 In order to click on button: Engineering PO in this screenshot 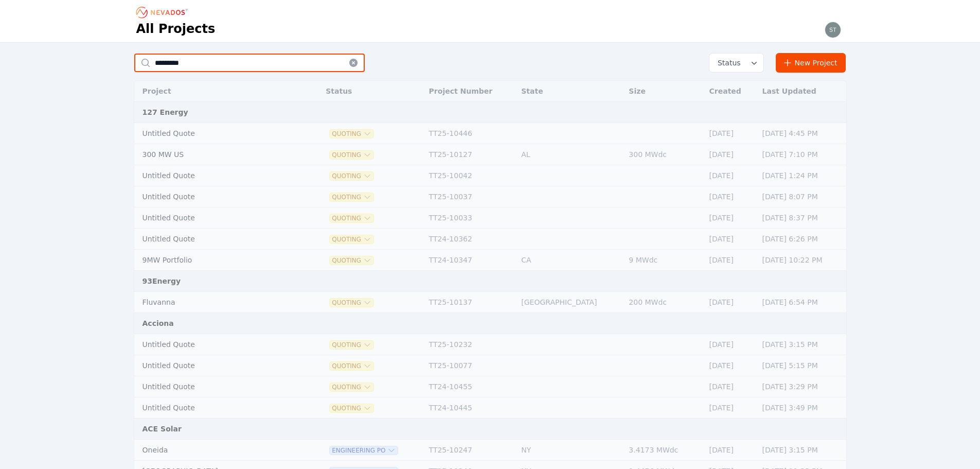, I will do `click(363, 451)`.